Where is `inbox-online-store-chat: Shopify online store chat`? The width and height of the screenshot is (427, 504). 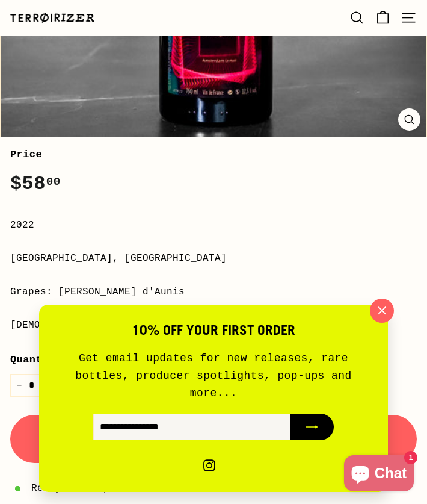
inbox-online-store-chat: Shopify online store chat is located at coordinates (379, 475).